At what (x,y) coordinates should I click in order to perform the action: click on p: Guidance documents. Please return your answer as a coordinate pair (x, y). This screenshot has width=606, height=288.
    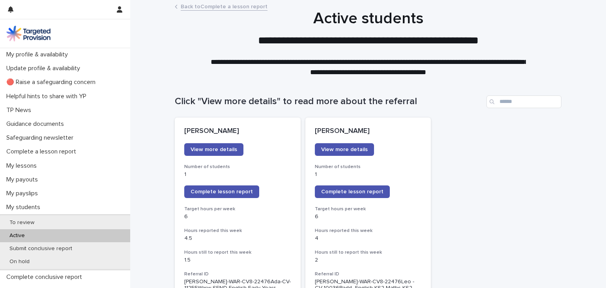
    Looking at the image, I should click on (37, 124).